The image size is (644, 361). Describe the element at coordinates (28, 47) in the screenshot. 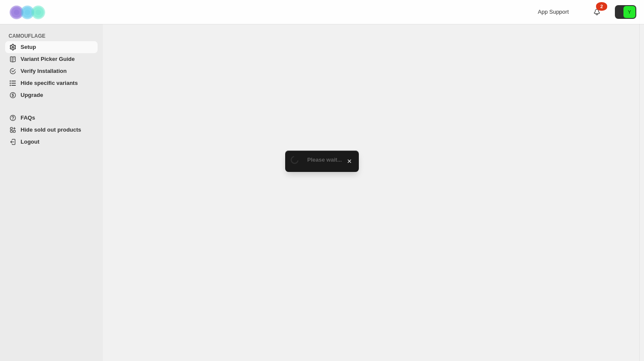

I see `span: Setup` at that location.